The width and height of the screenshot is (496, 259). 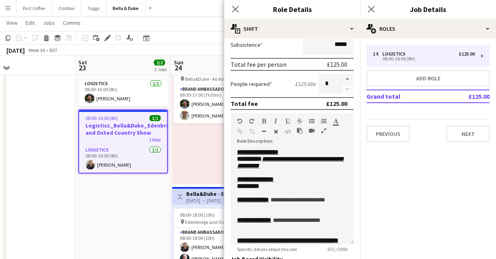 I want to click on button: Tuggs, so click(x=93, y=8).